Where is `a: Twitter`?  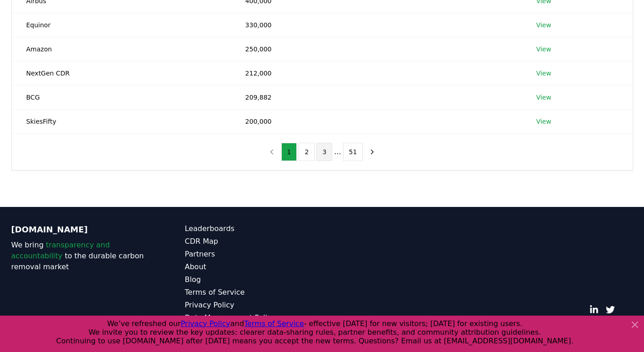
a: Twitter is located at coordinates (610, 310).